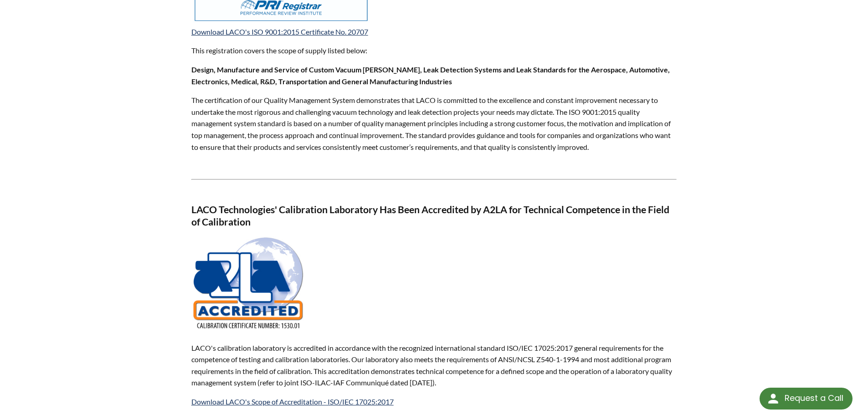 This screenshot has height=415, width=868. I want to click on a: Download LACO's ISO 9001:2015 Certificate No. 20707, so click(280, 31).